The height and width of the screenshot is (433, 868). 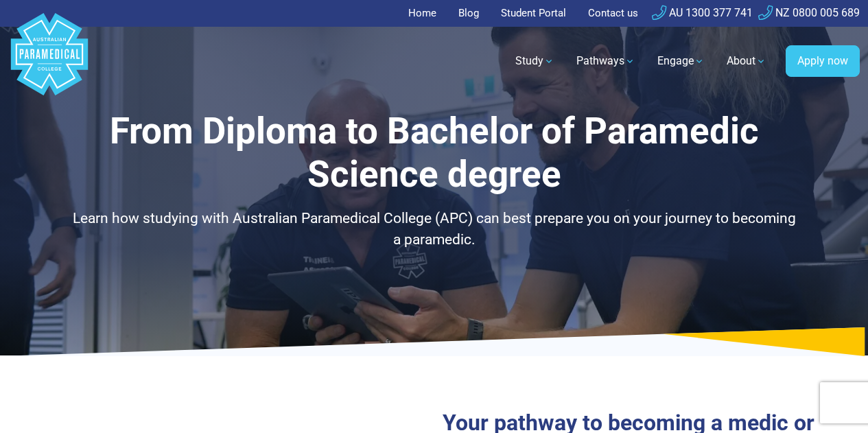 I want to click on a: About, so click(x=746, y=61).